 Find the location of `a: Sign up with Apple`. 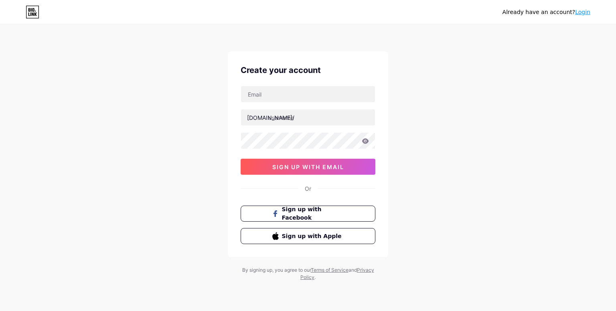

a: Sign up with Apple is located at coordinates (308, 236).